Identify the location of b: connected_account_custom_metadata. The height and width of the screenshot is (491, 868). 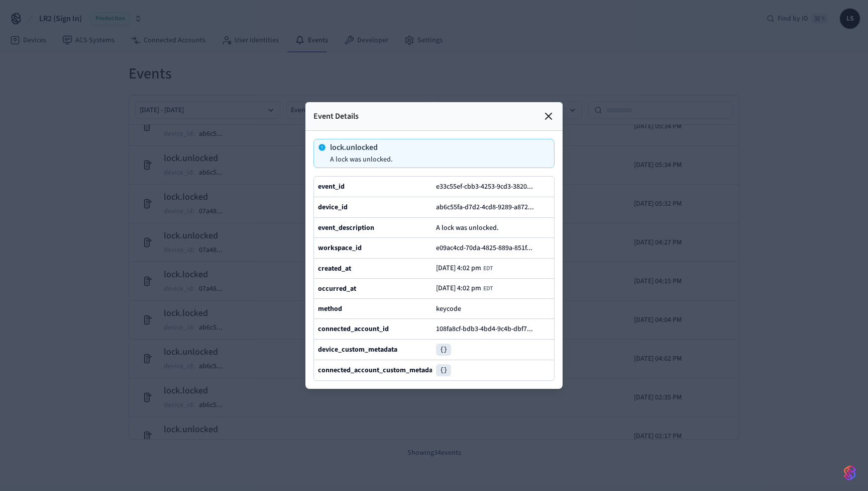
(378, 370).